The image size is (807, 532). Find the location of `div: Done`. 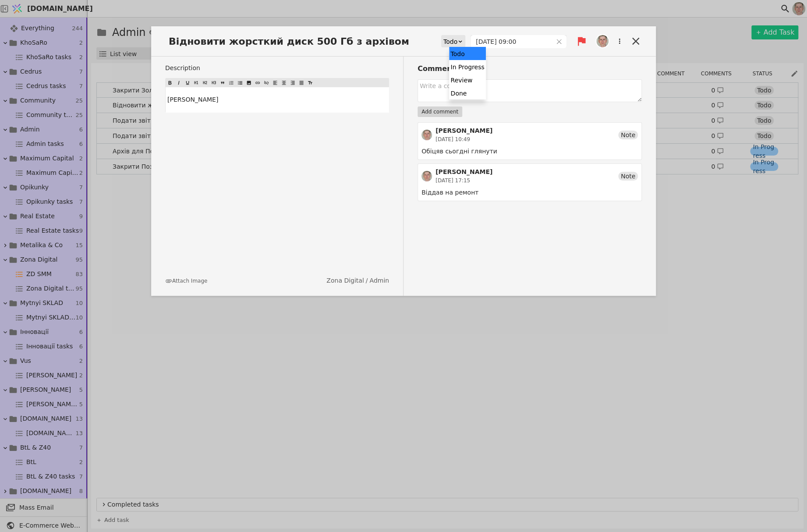

div: Done is located at coordinates (467, 93).